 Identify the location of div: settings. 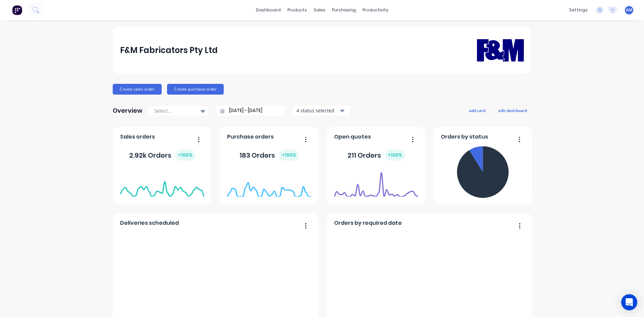
(578, 10).